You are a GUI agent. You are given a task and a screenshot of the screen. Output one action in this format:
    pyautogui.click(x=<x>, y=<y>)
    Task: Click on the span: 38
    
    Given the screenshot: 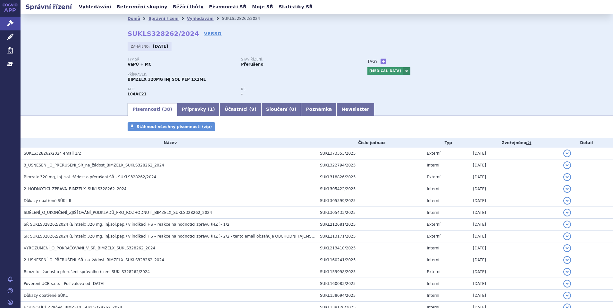 What is the action you would take?
    pyautogui.click(x=167, y=109)
    